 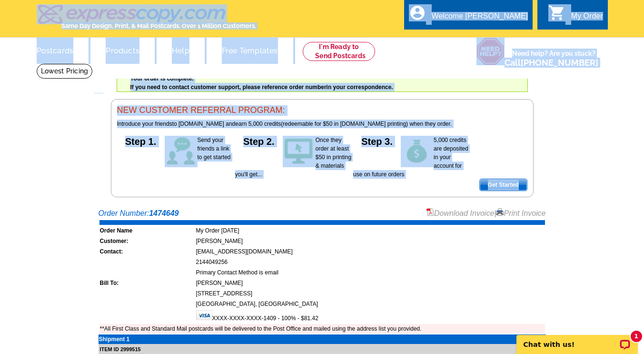 I want to click on a: Help, so click(x=180, y=50).